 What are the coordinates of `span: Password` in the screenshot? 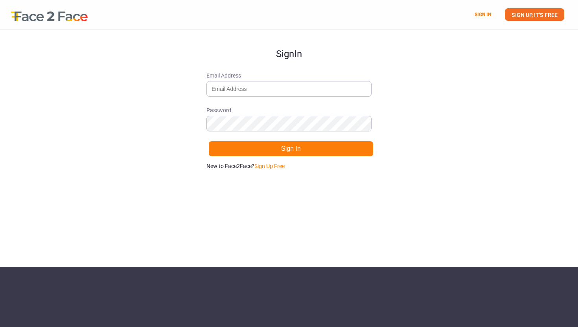 It's located at (289, 110).